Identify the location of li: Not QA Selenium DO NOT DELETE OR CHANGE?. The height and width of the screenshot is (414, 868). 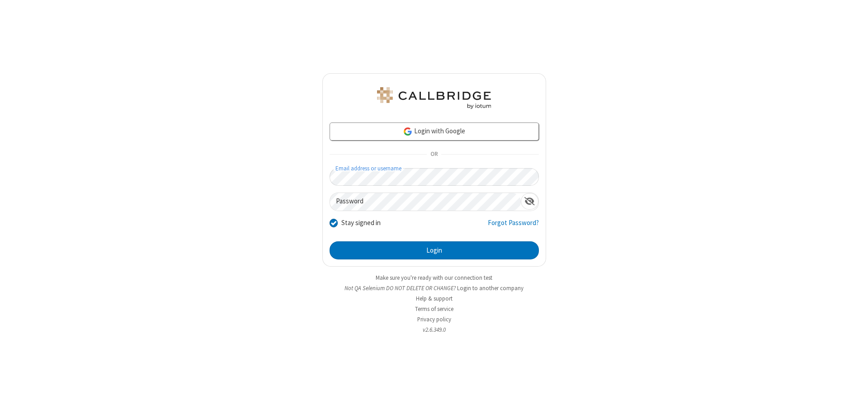
(434, 288).